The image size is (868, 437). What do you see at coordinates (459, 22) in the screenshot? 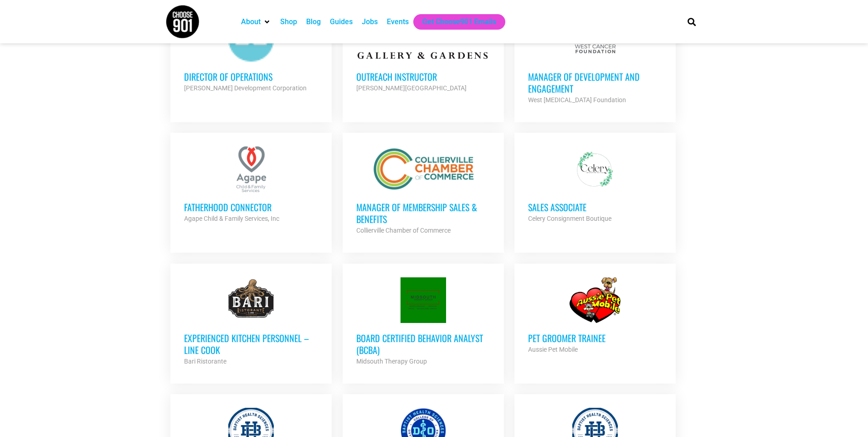
I see `a: Get Choose901 Emails` at bounding box center [459, 22].